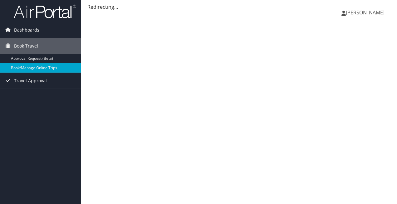  What do you see at coordinates (239, 7) in the screenshot?
I see `div: Redirecting...` at bounding box center [239, 7].